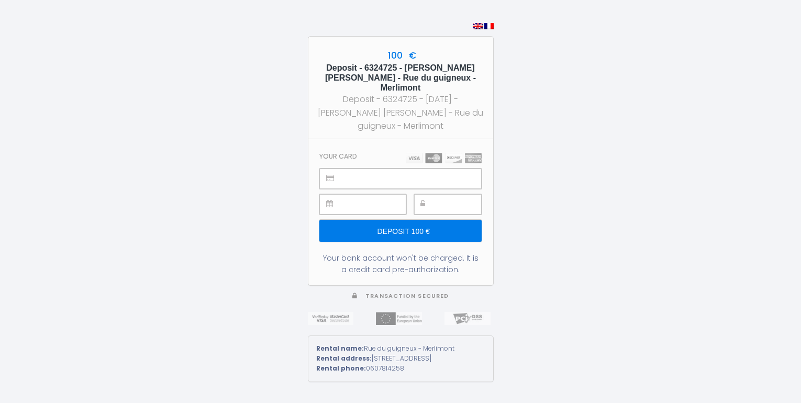  What do you see at coordinates (400, 231) in the screenshot?
I see `input: Deposit 100 €` at bounding box center [400, 231].